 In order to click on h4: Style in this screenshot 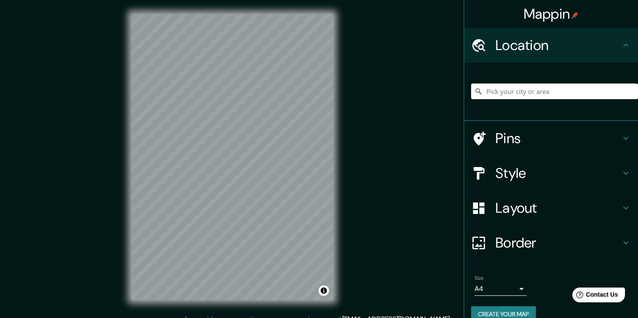, I will do `click(558, 173)`.